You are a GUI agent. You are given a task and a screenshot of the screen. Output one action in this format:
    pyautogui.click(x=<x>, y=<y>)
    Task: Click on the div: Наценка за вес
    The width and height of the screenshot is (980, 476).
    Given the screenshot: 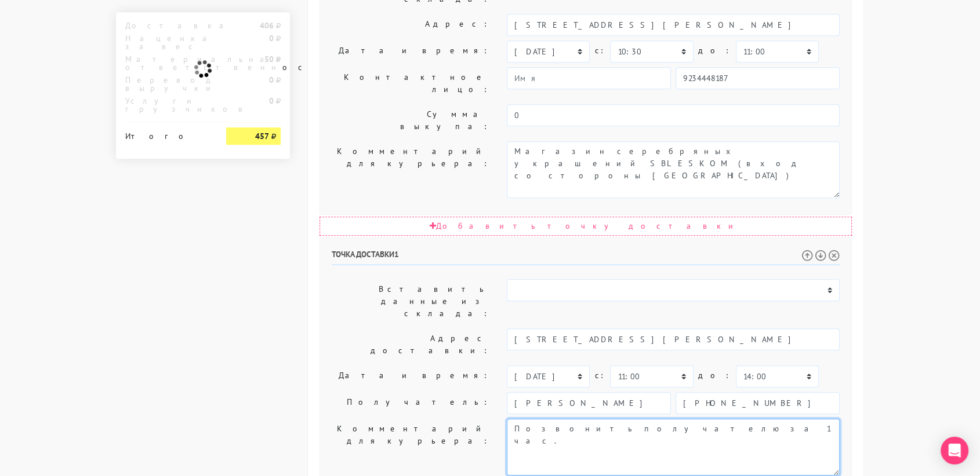 What is the action you would take?
    pyautogui.click(x=167, y=42)
    